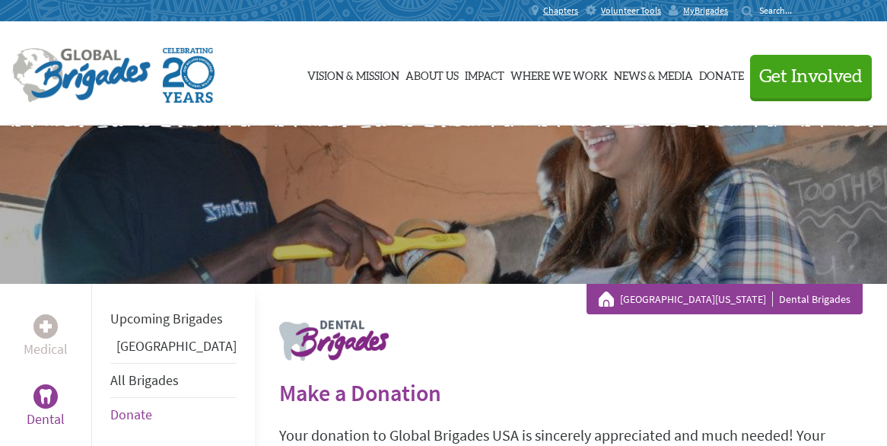  Describe the element at coordinates (81, 75) in the screenshot. I see `img: Global Brigades Logo` at that location.